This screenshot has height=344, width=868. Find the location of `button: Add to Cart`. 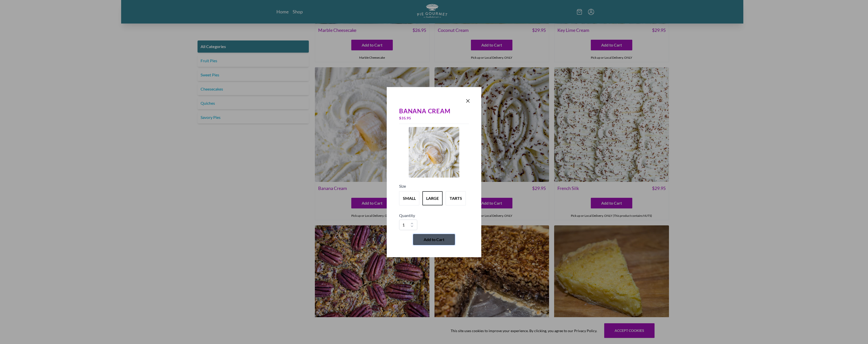

button: Add to Cart is located at coordinates (434, 240).